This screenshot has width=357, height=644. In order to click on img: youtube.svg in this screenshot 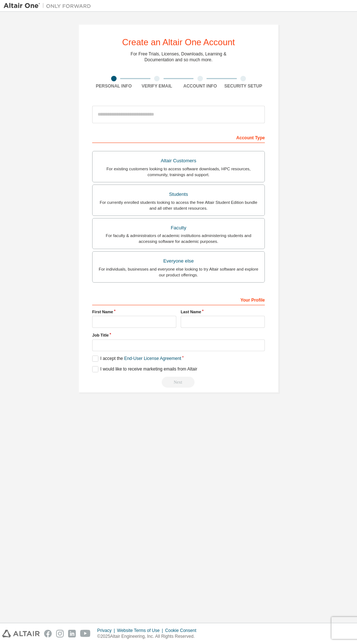, I will do `click(85, 633)`.